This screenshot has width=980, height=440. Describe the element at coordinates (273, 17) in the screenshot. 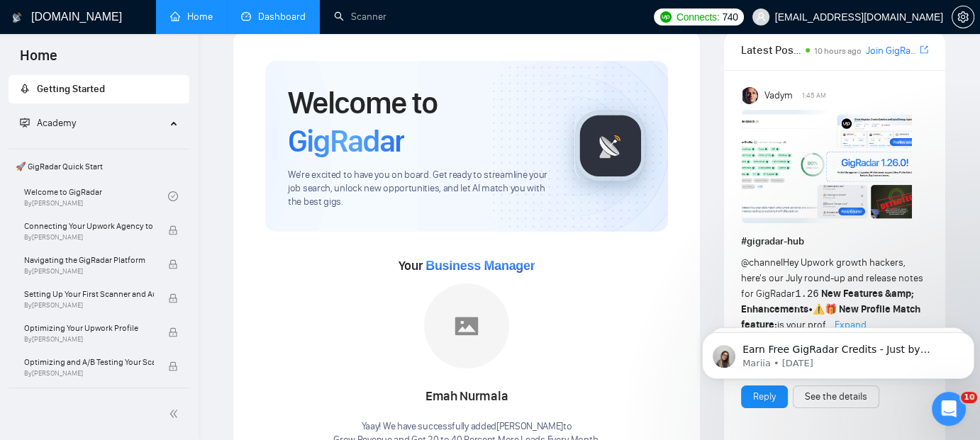

I see `a: dashboardDashboard` at that location.